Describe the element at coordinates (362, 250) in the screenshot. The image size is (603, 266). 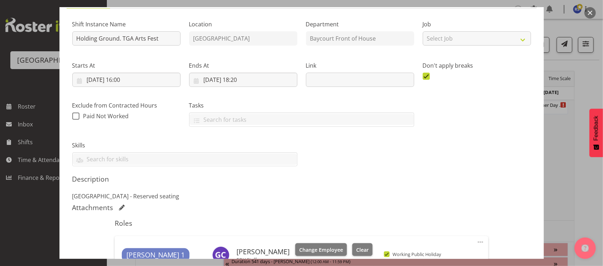
I see `button: Clear` at that location.